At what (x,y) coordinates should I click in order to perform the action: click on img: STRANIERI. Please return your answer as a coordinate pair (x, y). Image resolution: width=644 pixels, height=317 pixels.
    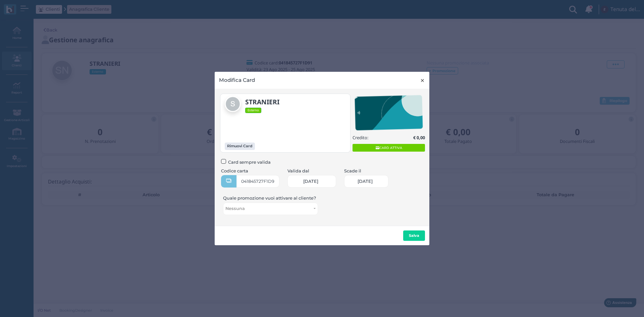
    Looking at the image, I should click on (233, 104).